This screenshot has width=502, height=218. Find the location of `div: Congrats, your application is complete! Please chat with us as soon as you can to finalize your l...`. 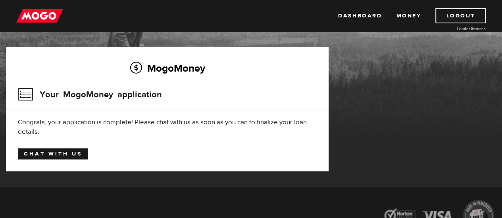

div: Congrats, your application is complete! Please chat with us as soon as you can to finalize your l... is located at coordinates (167, 127).